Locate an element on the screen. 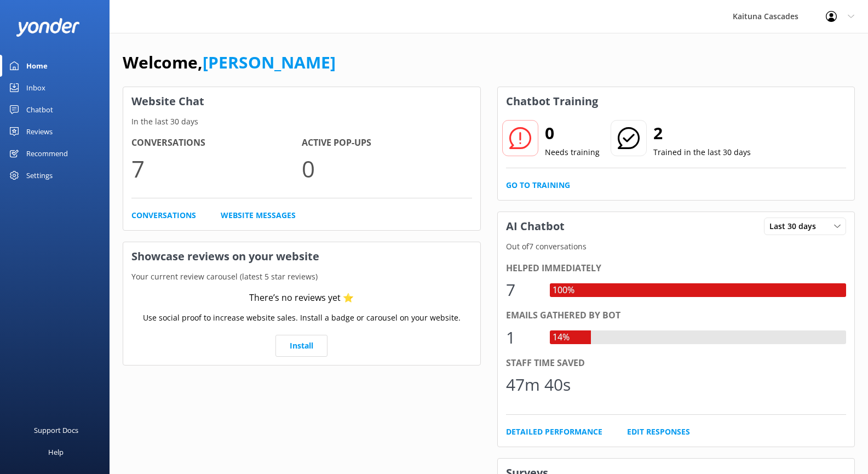 This screenshot has height=474, width=868. h1: Welcome, is located at coordinates (229, 62).